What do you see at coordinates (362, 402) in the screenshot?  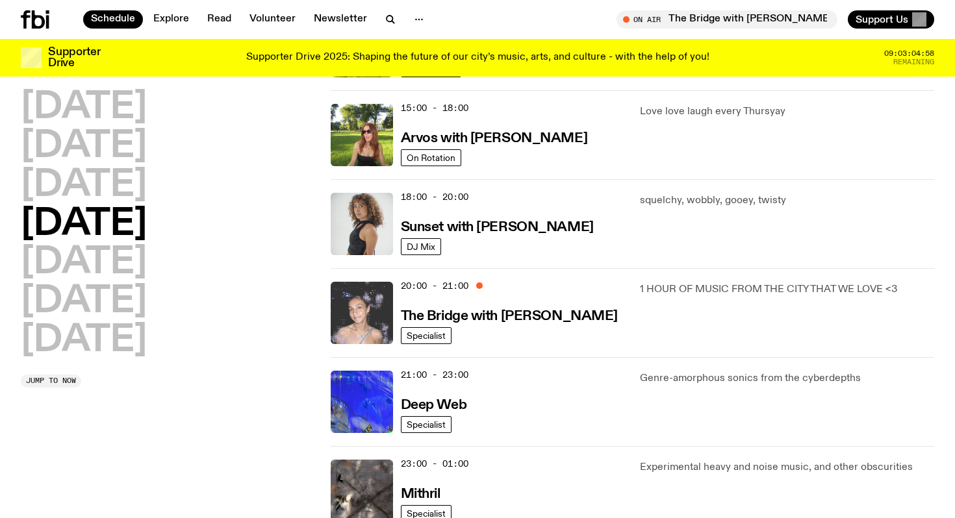 I see `a: An abstract artwork, in bright blue with amorphous shapes, illustrated shimmers and small drawn c...` at bounding box center [362, 402].